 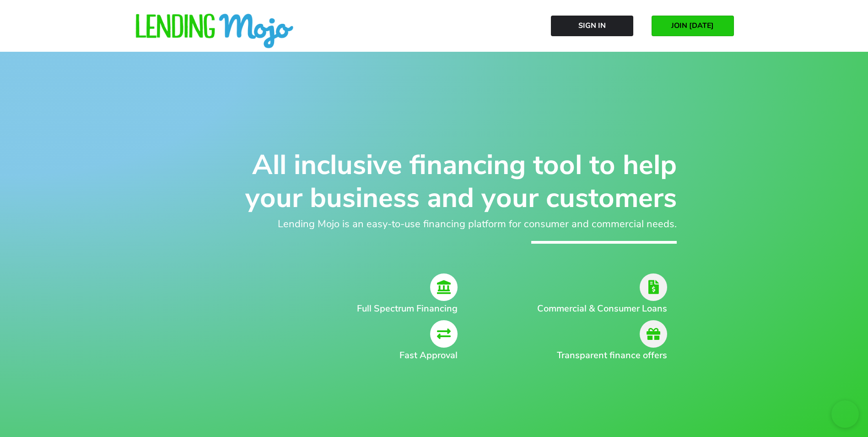 I want to click on h2: Lending Mojo is an easy-to-use financing platform for consumer and commercial needs., so click(x=435, y=224).